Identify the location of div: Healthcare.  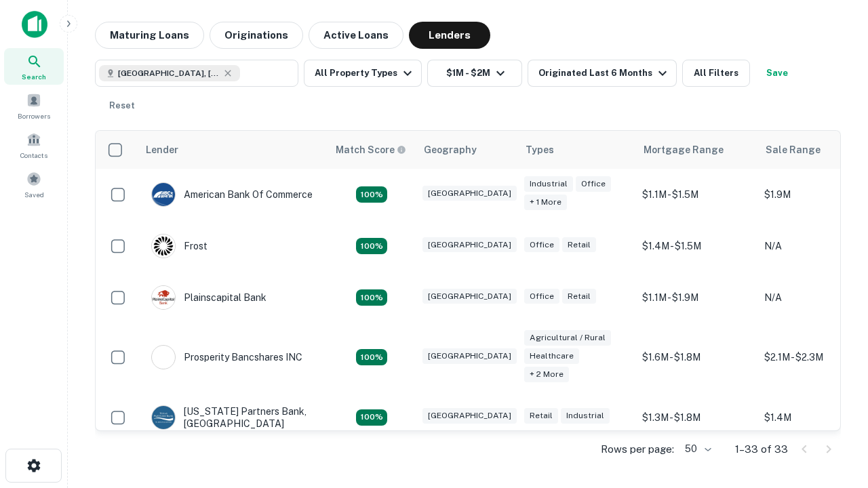
(551, 356).